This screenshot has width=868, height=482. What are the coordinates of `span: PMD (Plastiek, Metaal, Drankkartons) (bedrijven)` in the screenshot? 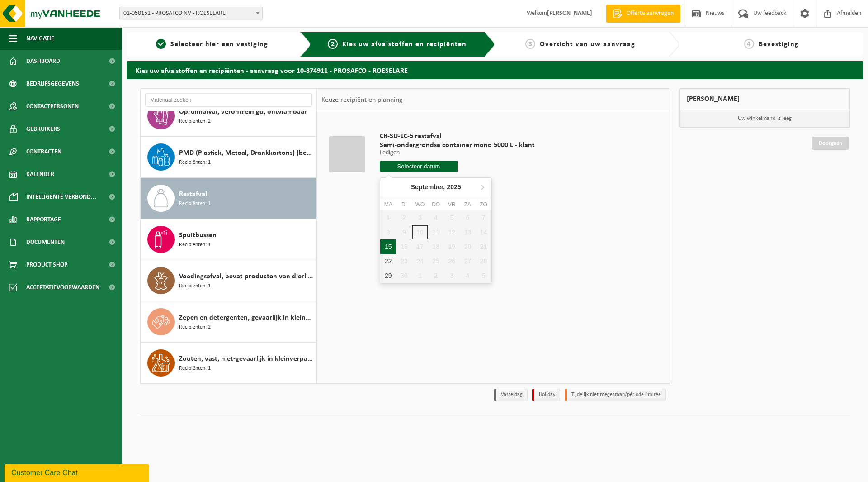 It's located at (246, 153).